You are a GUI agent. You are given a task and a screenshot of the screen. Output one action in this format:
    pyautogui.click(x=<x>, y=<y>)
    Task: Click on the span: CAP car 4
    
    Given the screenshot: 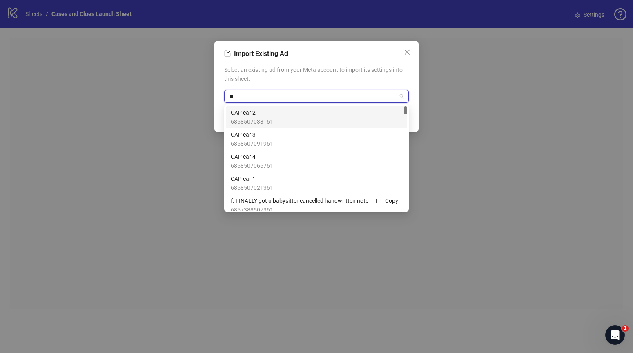 What is the action you would take?
    pyautogui.click(x=252, y=157)
    